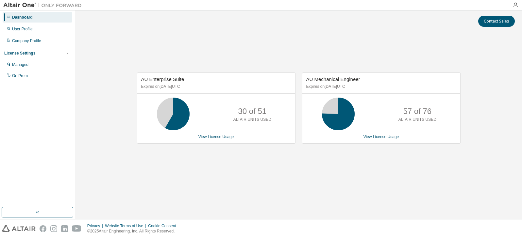 This screenshot has width=522, height=238. Describe the element at coordinates (26, 41) in the screenshot. I see `div: Company Profile` at that location.